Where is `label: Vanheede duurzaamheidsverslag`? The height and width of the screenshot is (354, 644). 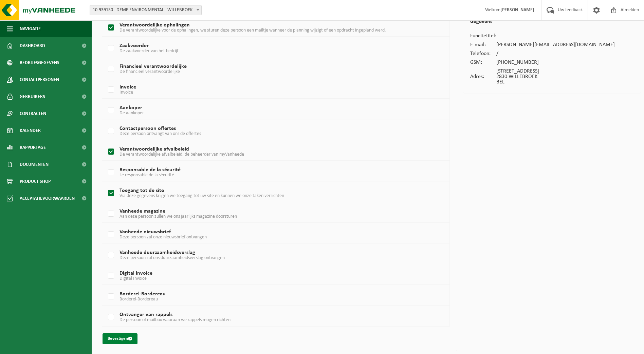
label: Vanheede duurzaamheidsverslag is located at coordinates (261, 255).